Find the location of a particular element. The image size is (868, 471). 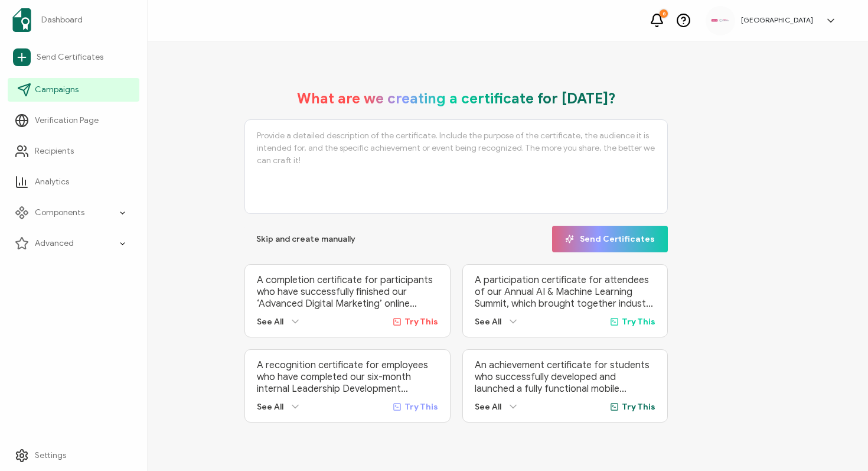

button: Skip and create manually is located at coordinates (306, 238).